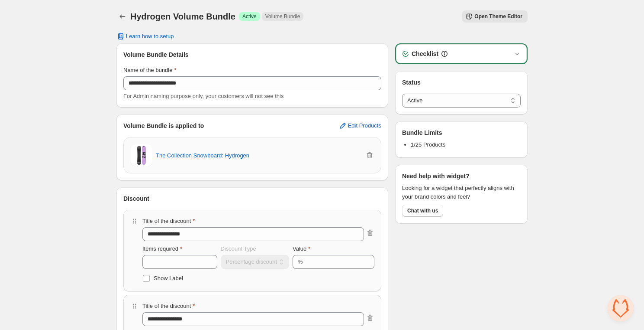 The height and width of the screenshot is (330, 644). What do you see at coordinates (425, 54) in the screenshot?
I see `h3: Checklist` at bounding box center [425, 54].